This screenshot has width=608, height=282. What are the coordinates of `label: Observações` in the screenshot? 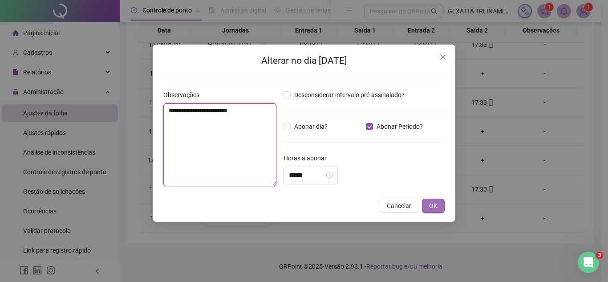 It's located at (184, 95).